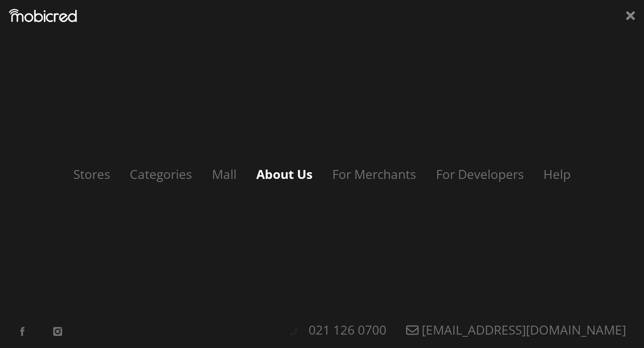  What do you see at coordinates (557, 174) in the screenshot?
I see `a: Help` at bounding box center [557, 174].